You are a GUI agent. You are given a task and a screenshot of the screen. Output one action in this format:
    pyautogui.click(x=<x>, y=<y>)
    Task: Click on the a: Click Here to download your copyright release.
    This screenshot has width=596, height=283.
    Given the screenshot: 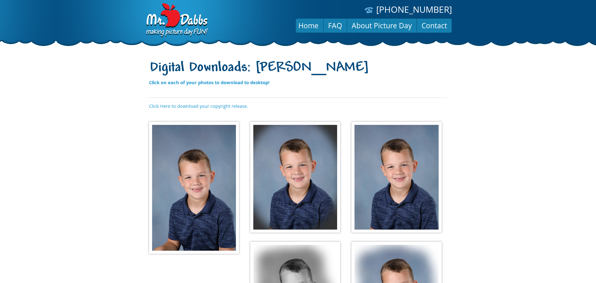 What is the action you would take?
    pyautogui.click(x=198, y=106)
    